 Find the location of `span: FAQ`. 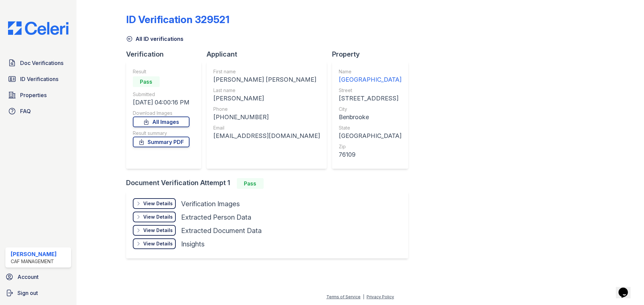

span: FAQ is located at coordinates (26, 112).